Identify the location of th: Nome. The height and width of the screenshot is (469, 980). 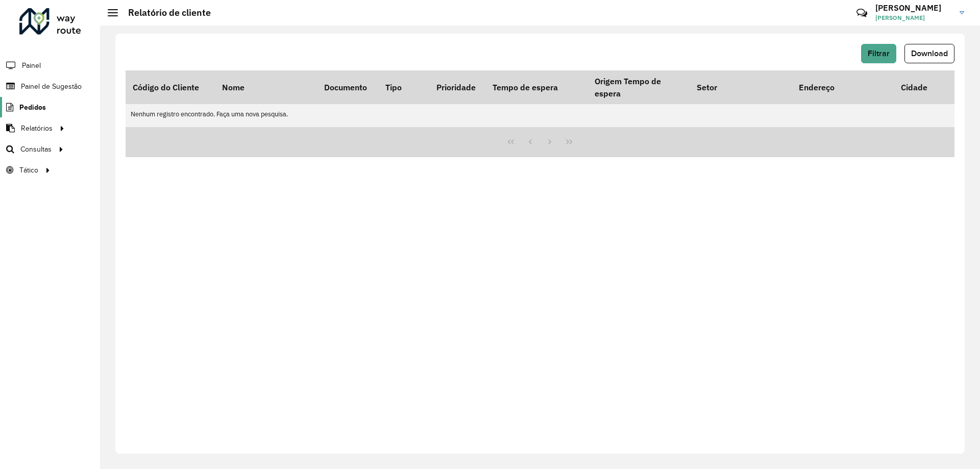
(266, 87).